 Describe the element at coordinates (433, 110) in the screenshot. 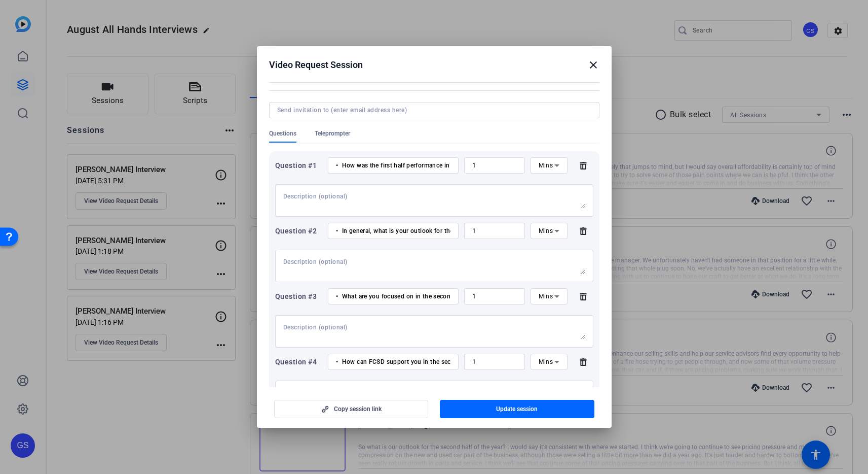

I see `input: Send invitation to (enter email address here)` at that location.